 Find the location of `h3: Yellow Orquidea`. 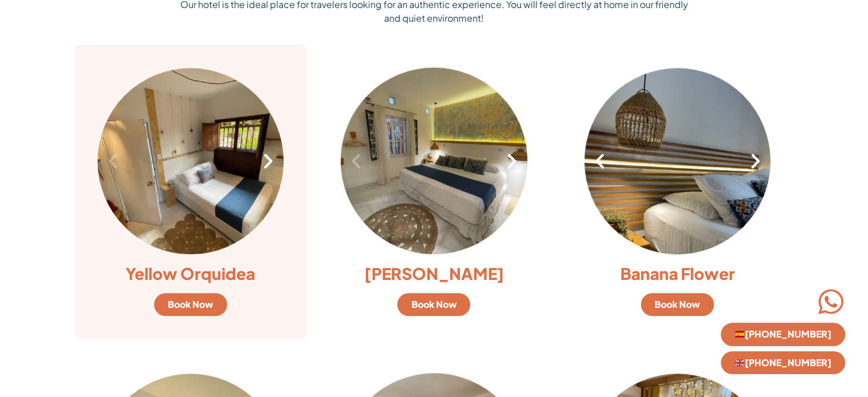

h3: Yellow Orquidea is located at coordinates (191, 274).